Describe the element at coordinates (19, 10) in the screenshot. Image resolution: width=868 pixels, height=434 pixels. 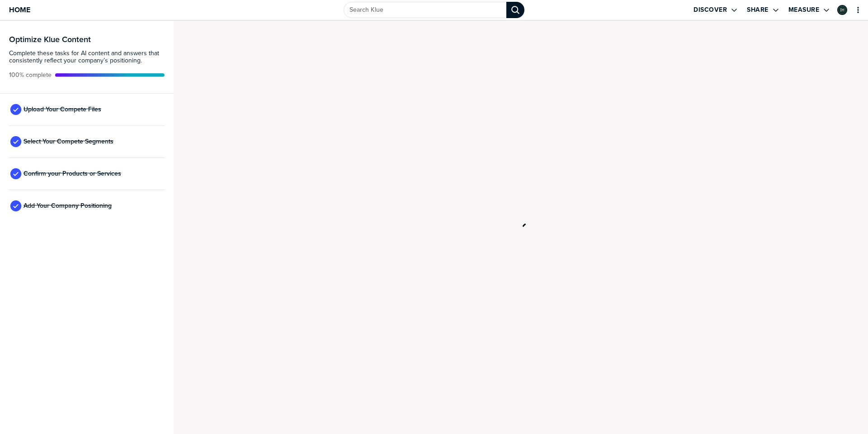
I see `span: Home` at that location.